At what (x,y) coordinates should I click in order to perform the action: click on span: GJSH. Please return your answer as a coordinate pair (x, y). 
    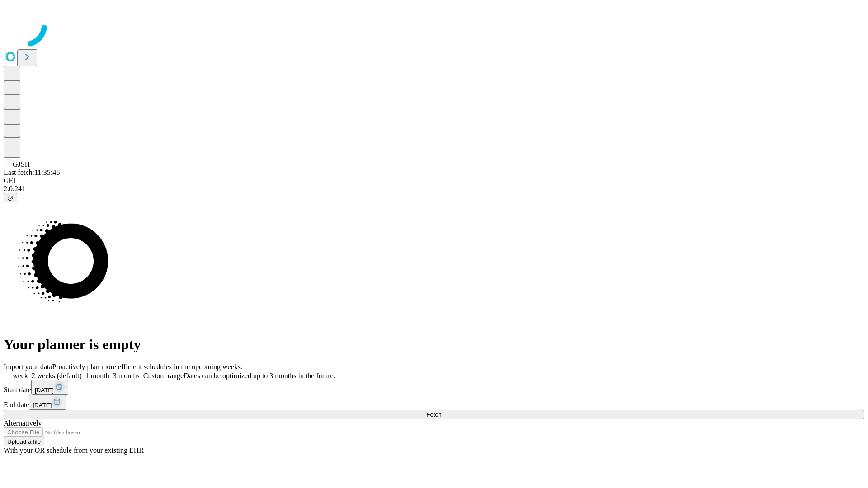
    Looking at the image, I should click on (21, 164).